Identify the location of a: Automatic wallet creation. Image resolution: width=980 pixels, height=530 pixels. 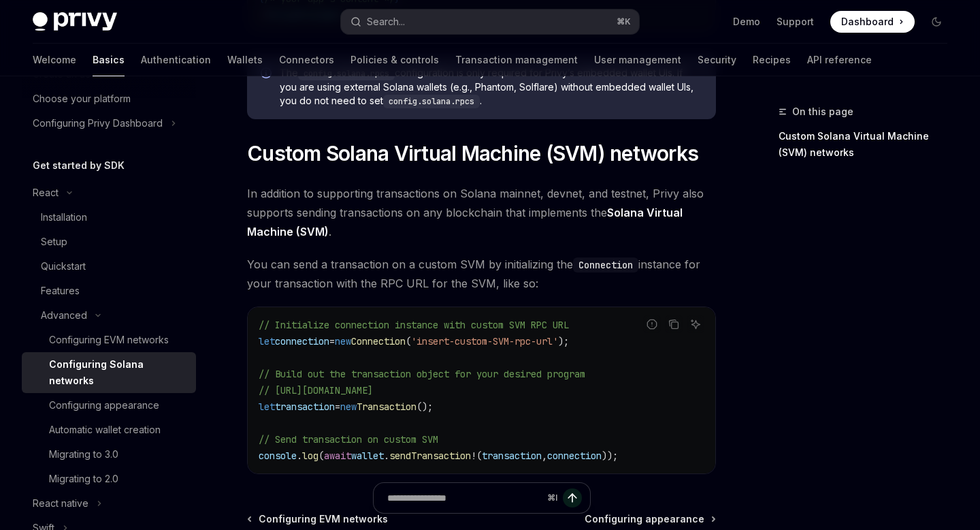
(109, 430).